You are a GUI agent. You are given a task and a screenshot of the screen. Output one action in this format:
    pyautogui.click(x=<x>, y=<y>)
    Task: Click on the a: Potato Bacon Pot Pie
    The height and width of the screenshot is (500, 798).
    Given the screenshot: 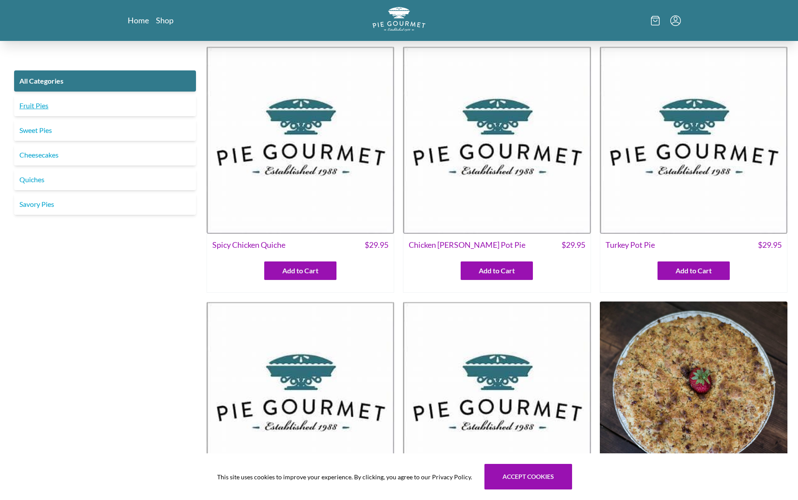 What is the action you would take?
    pyautogui.click(x=300, y=395)
    